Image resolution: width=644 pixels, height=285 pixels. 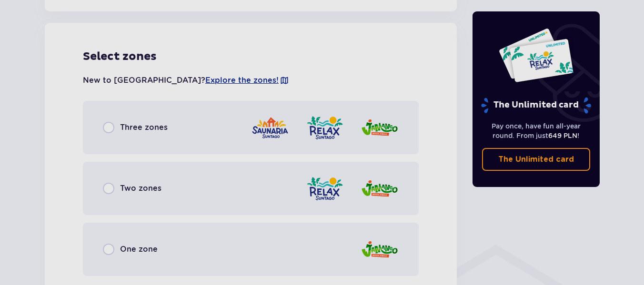 I want to click on a: The Unlimited card, so click(x=537, y=159).